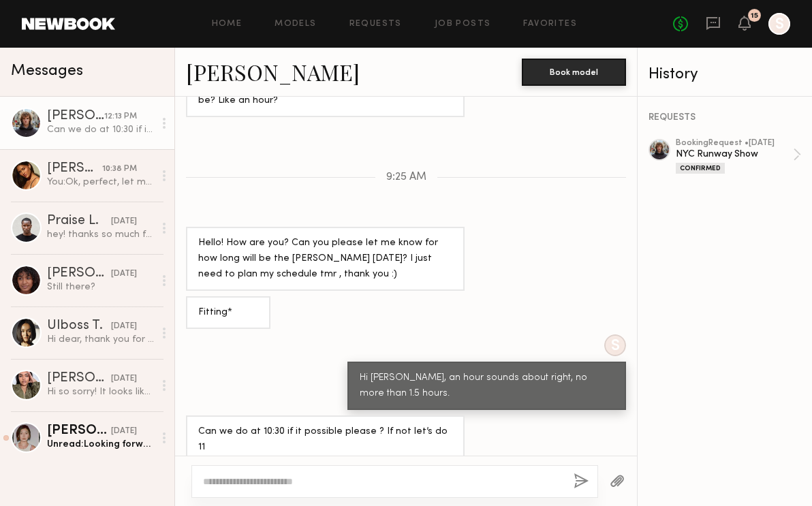 The width and height of the screenshot is (812, 506). Describe the element at coordinates (119, 169) in the screenshot. I see `div: 10:38 PM` at that location.